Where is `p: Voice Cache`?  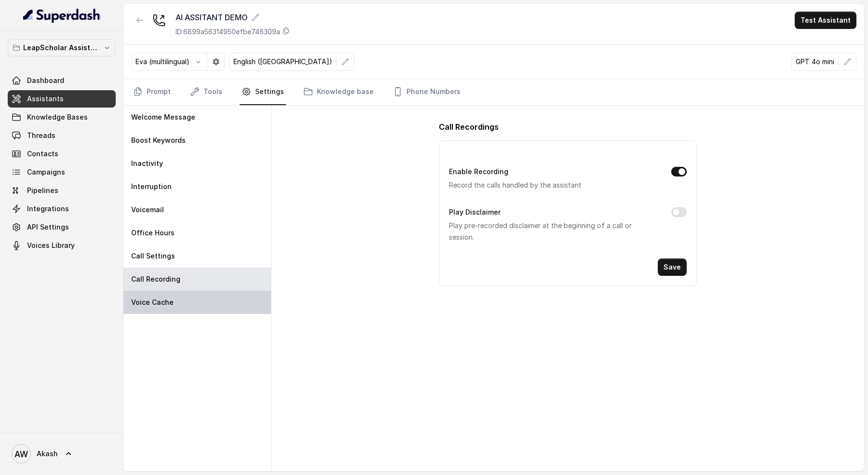
p: Voice Cache is located at coordinates (153, 302).